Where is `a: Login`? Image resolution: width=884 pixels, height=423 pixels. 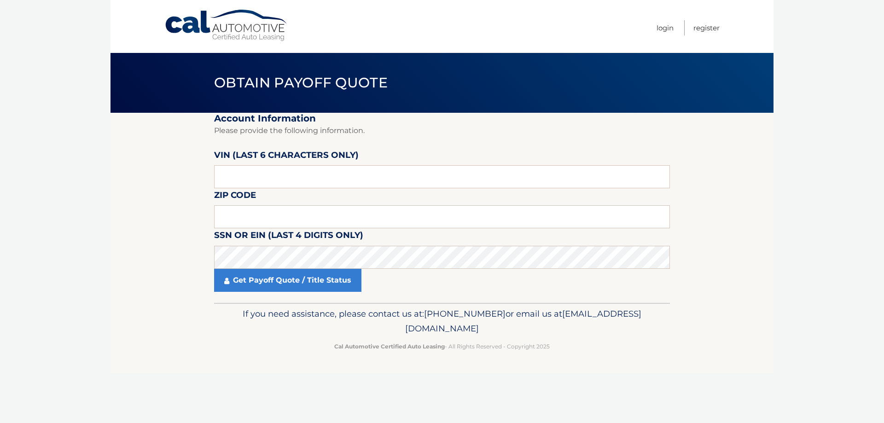 a: Login is located at coordinates (665, 28).